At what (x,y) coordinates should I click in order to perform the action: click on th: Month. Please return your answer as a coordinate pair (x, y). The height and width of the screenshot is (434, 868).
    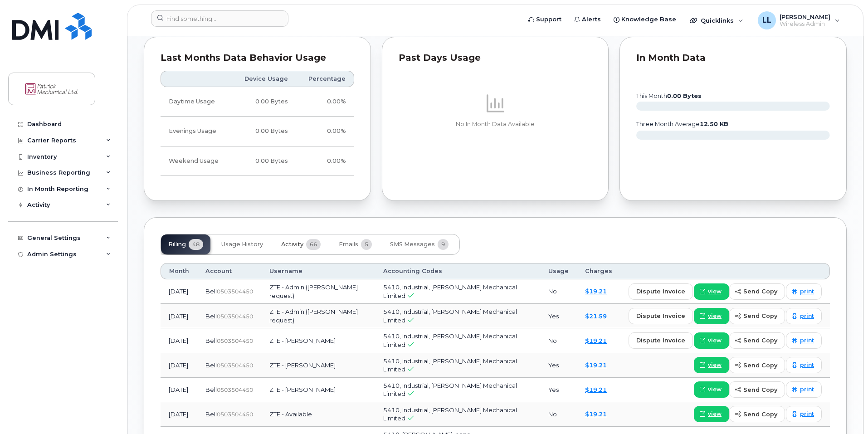
    Looking at the image, I should click on (179, 272).